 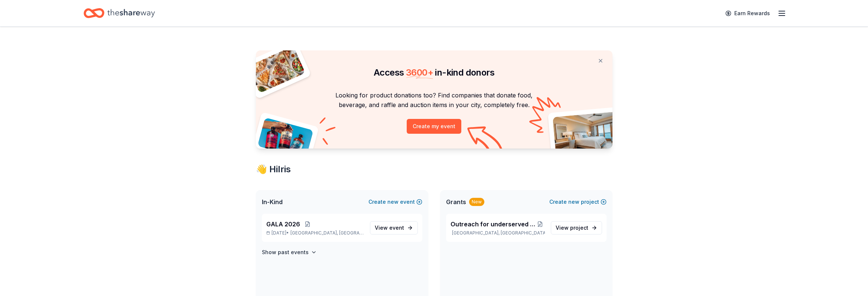 I want to click on span: GALA 2026, so click(x=283, y=224).